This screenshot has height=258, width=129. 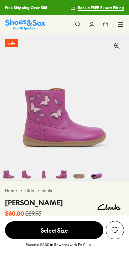 What do you see at coordinates (97, 172) in the screenshot?
I see `img: 9-482333_1` at bounding box center [97, 172].